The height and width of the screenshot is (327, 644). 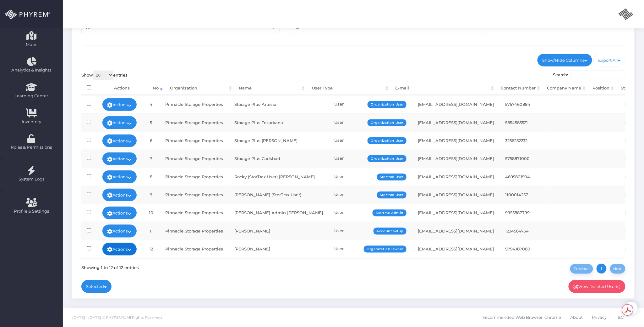 What do you see at coordinates (522, 158) in the screenshot?
I see `td: 5758871000` at bounding box center [522, 158].